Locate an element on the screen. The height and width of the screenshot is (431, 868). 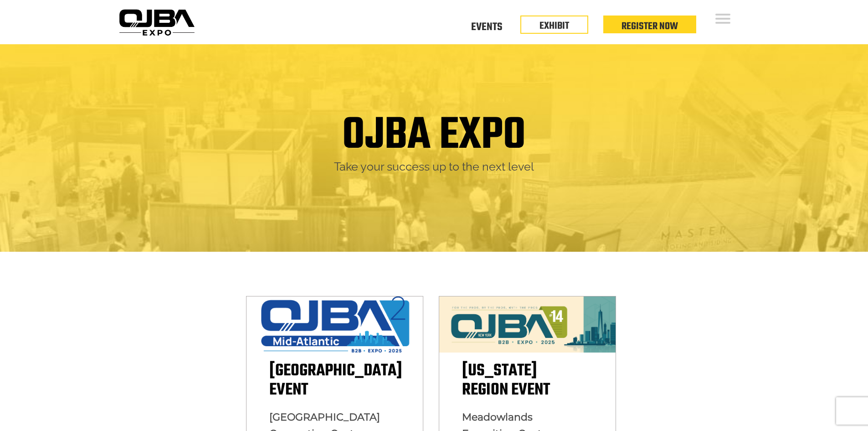
h2: Take your success up to the next level is located at coordinates (434, 166).